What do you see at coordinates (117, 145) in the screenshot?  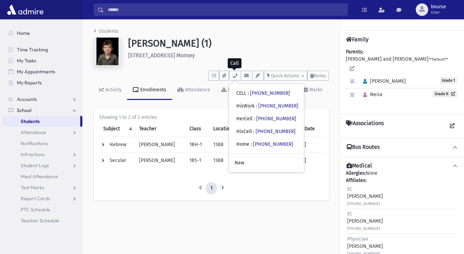 I see `td: Hebrew` at bounding box center [117, 145].